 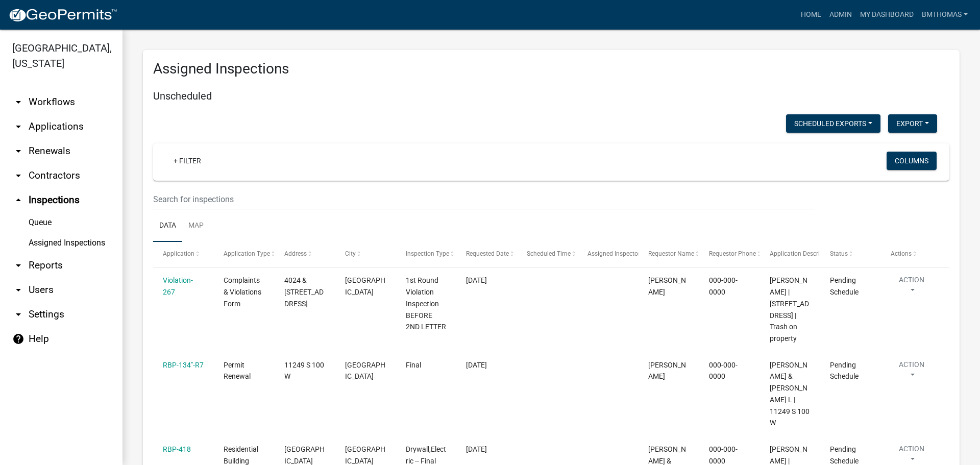 What do you see at coordinates (668, 254) in the screenshot?
I see `datatable-header-cell: Requestor Name` at bounding box center [668, 254].